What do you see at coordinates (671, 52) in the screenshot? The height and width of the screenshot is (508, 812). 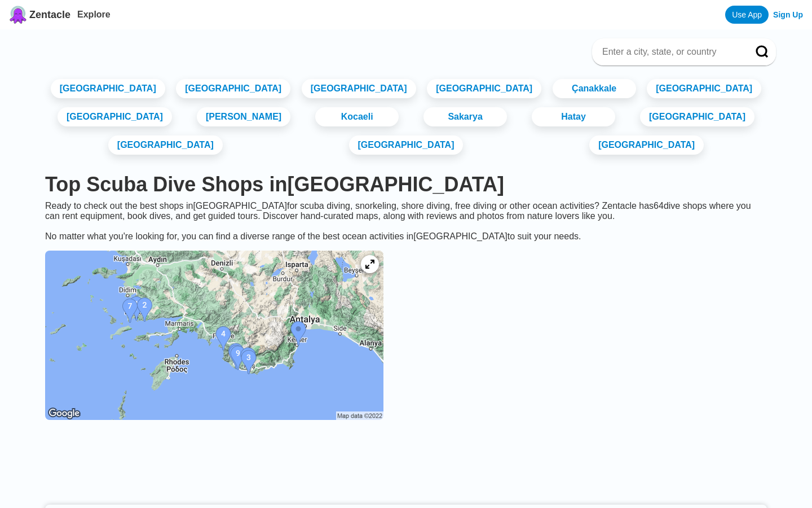 I see `input: Enter a city, state, or country` at bounding box center [671, 52].